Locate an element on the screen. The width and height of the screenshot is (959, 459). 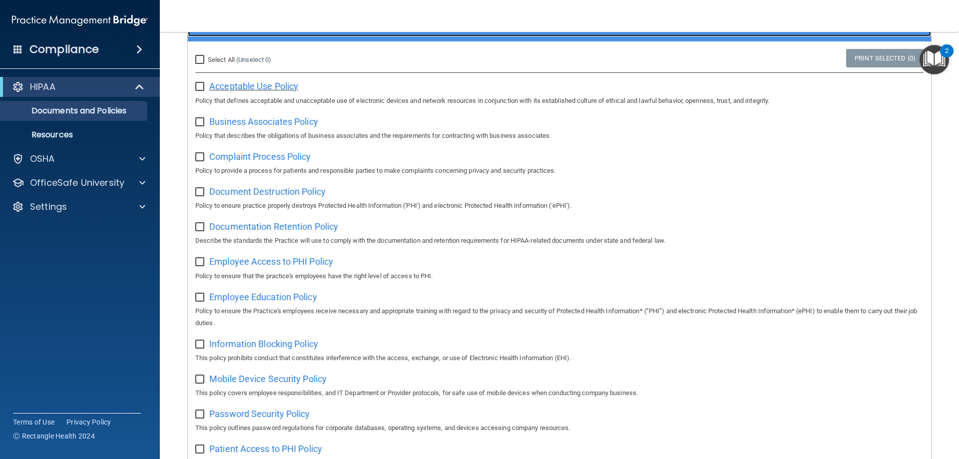
span: Complaint Process Policy is located at coordinates (260, 156).